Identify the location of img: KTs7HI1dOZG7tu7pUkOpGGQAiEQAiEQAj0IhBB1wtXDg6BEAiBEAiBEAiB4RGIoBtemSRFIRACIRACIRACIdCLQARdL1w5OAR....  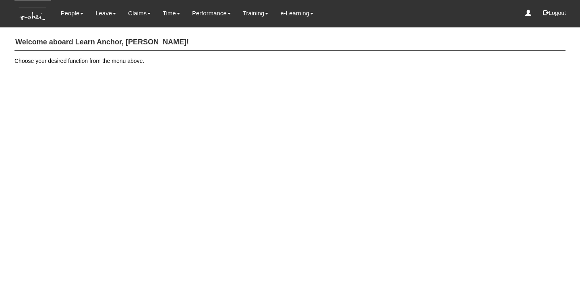
(33, 14).